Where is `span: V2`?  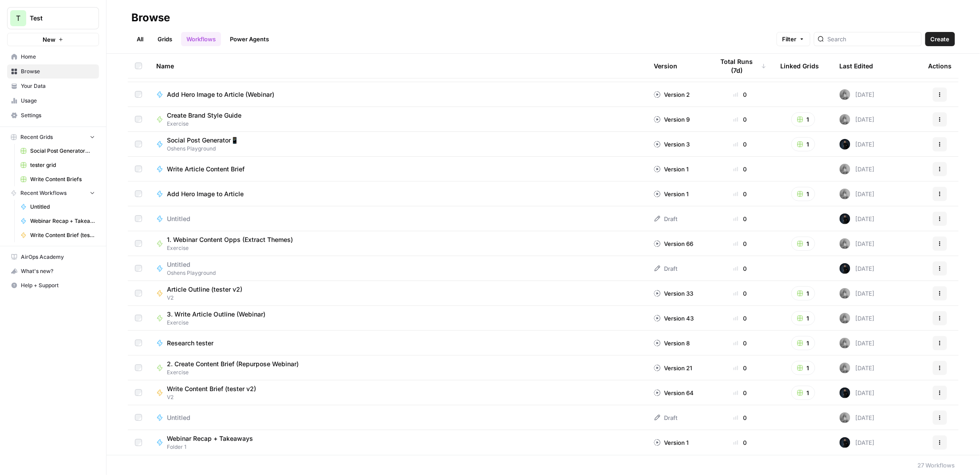 span: V2 is located at coordinates (215, 397).